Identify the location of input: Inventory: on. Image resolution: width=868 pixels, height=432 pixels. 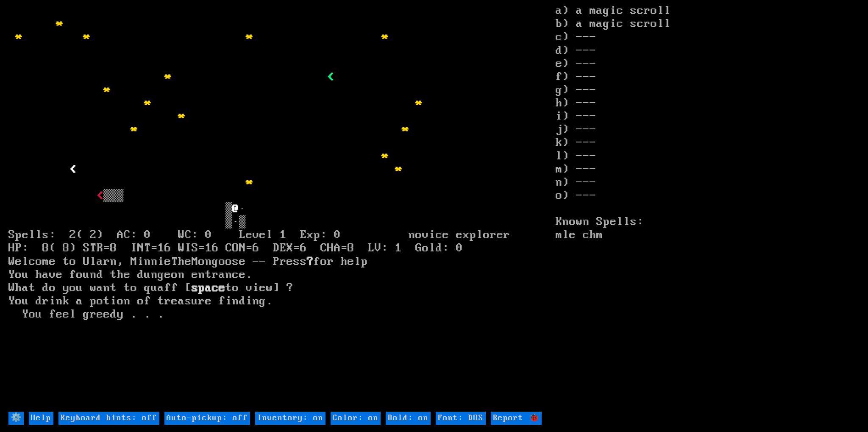
(290, 418).